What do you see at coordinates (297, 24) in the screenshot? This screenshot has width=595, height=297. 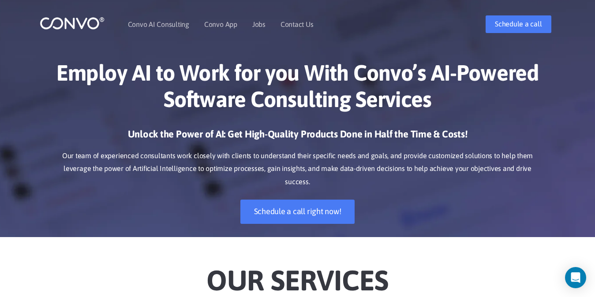 I see `a: Contact Us` at bounding box center [297, 24].